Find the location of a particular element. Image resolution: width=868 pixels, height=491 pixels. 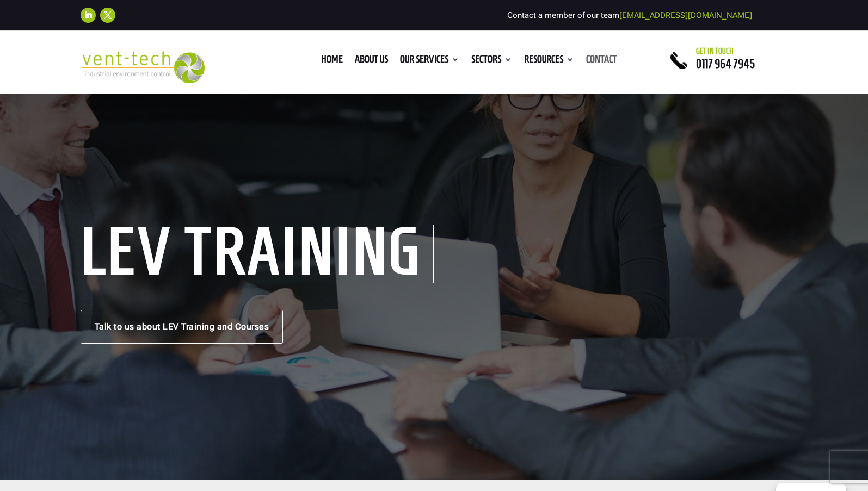

a: Resources is located at coordinates (549, 61).